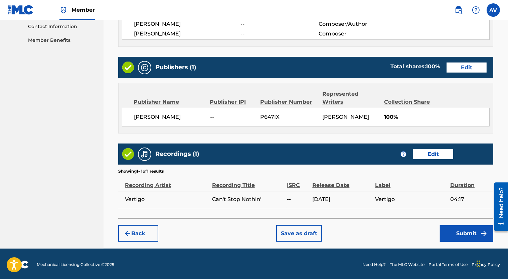  What do you see at coordinates (492, 263) in the screenshot?
I see `div: Chat Widget` at bounding box center [492, 263].